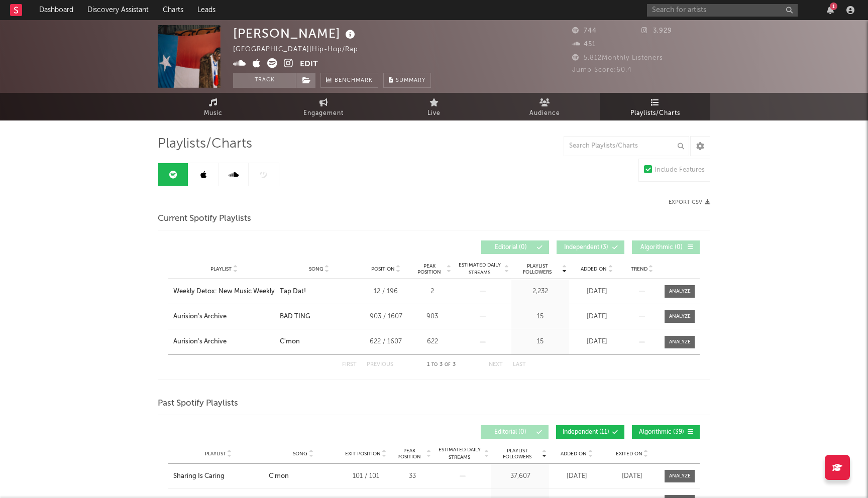  Describe the element at coordinates (383, 269) in the screenshot. I see `span: Position` at that location.